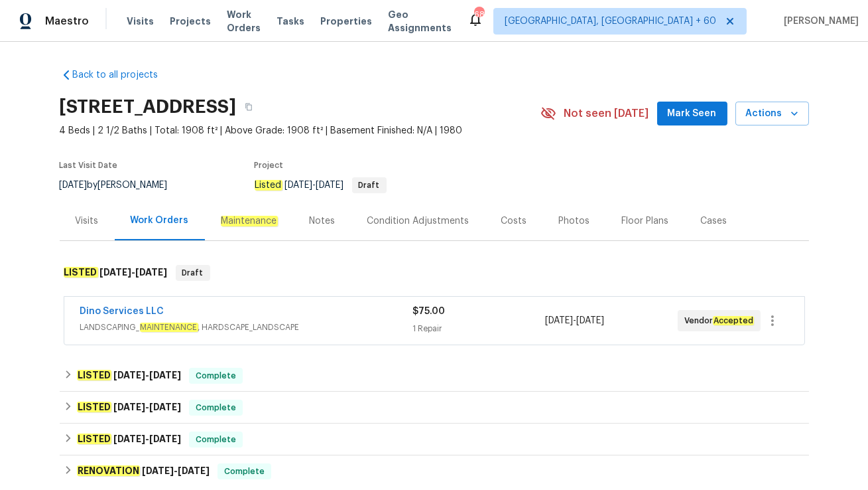  What do you see at coordinates (269, 166) in the screenshot?
I see `span: Project` at bounding box center [269, 166].